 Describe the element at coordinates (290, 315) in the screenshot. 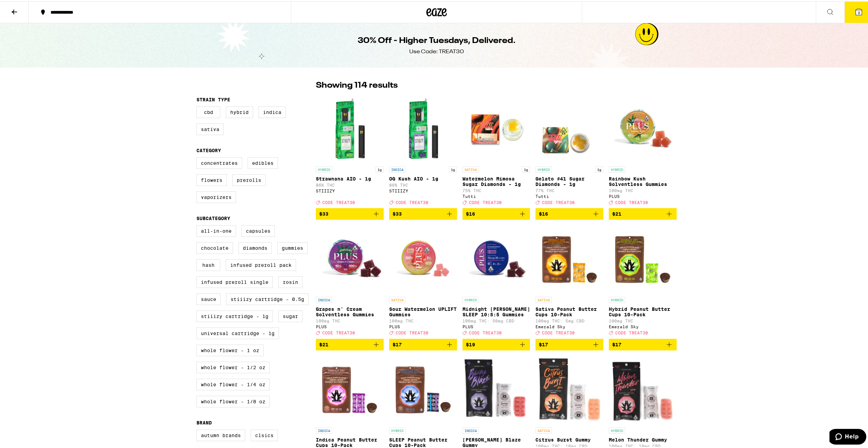

I see `label: Sugar` at that location.